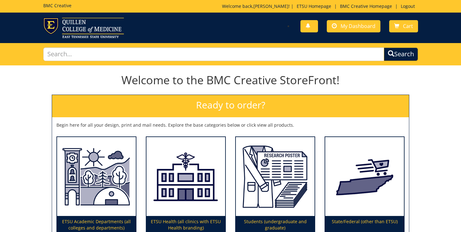 Image resolution: width=461 pixels, height=232 pixels. Describe the element at coordinates (358, 26) in the screenshot. I see `span: My Dashboard` at that location.